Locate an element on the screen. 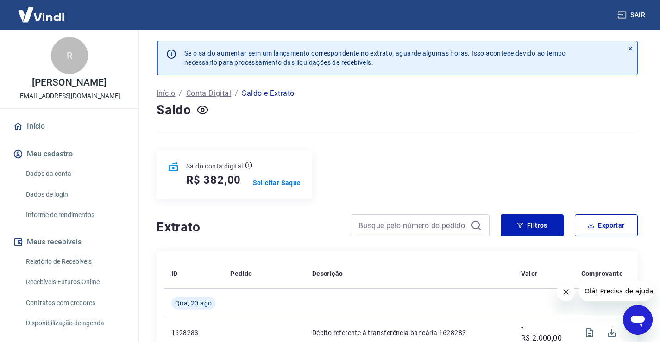 This screenshot has width=660, height=342. p: Saldo e Extrato is located at coordinates (268, 93).